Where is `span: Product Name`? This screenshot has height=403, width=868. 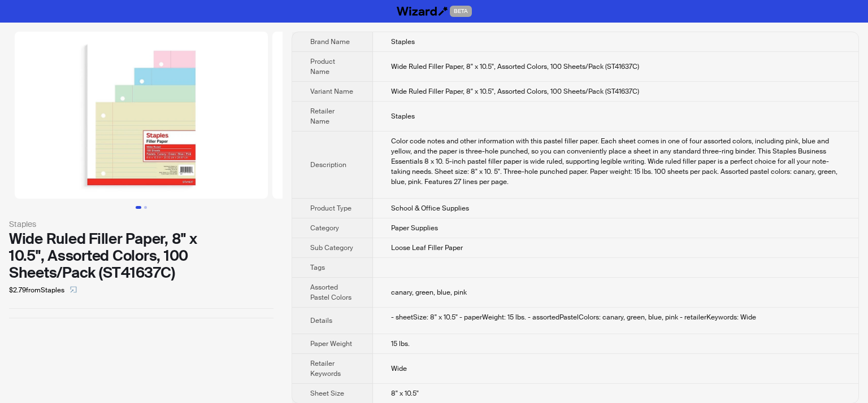 span: Product Name is located at coordinates (323, 67).